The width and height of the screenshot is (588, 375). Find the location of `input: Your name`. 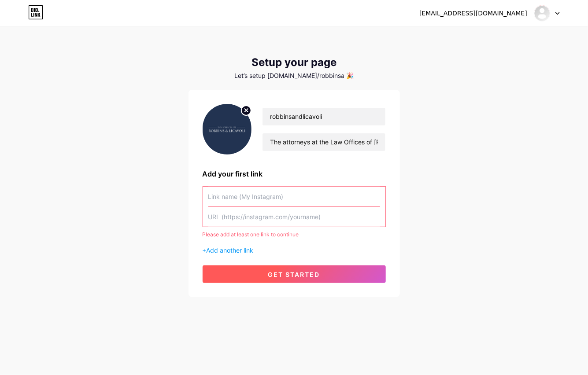

input: Your name is located at coordinates (323, 117).